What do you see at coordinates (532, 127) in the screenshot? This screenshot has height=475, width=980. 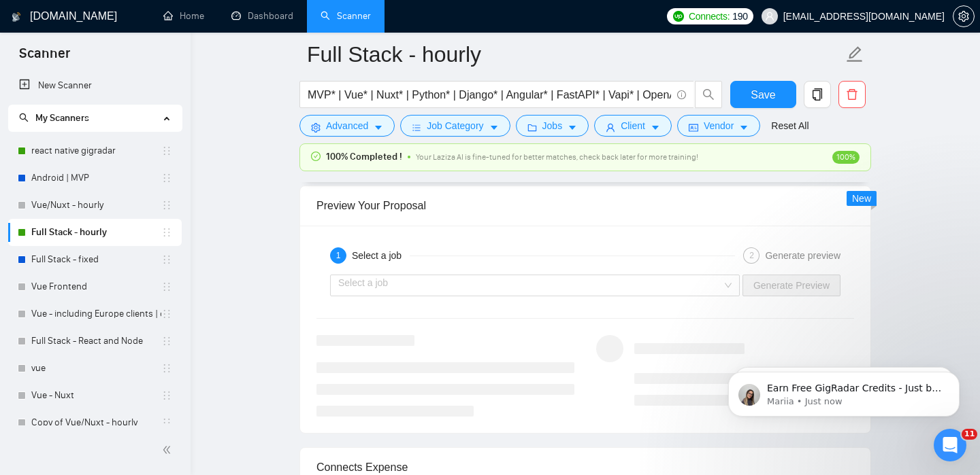 I see `span: folder` at bounding box center [532, 127].